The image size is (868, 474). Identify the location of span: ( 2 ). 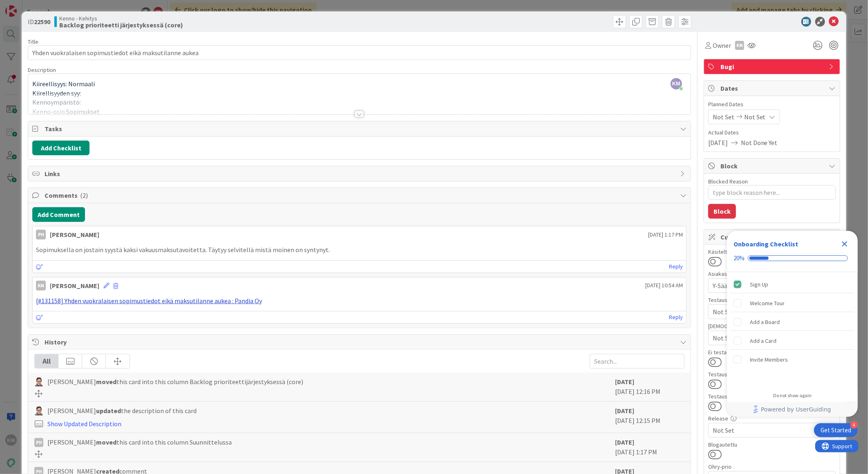
(84, 195).